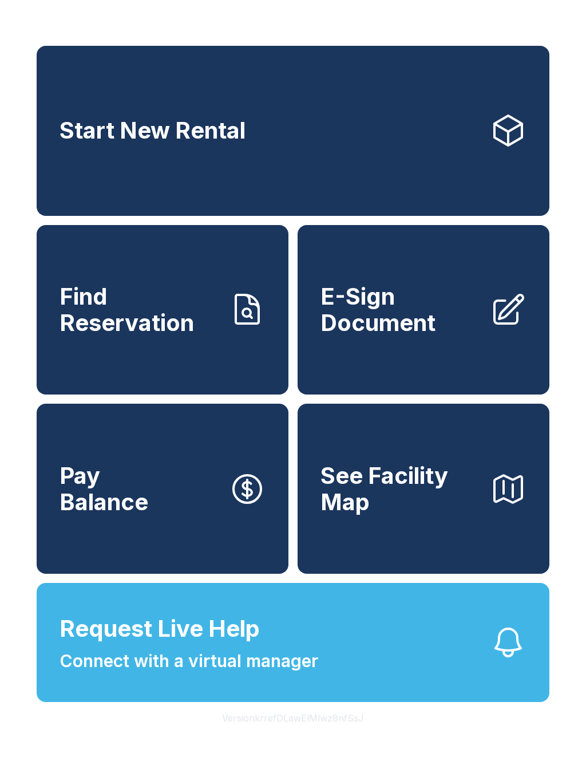  Describe the element at coordinates (140, 309) in the screenshot. I see `span: Find Reservation` at that location.